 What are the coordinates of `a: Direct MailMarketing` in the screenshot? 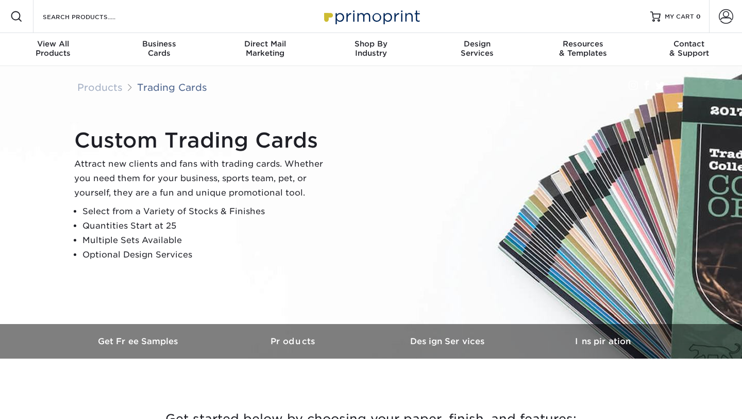 It's located at (265, 49).